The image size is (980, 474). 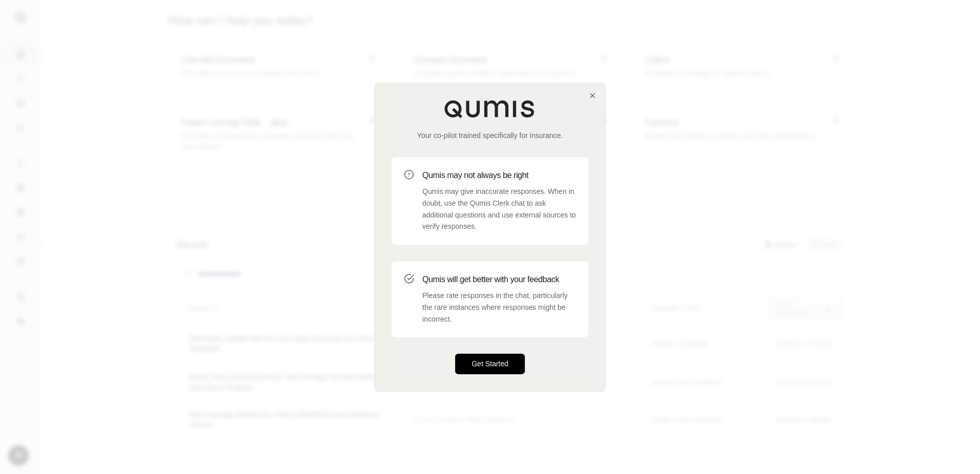 I want to click on img: Qumis Logo, so click(x=490, y=109).